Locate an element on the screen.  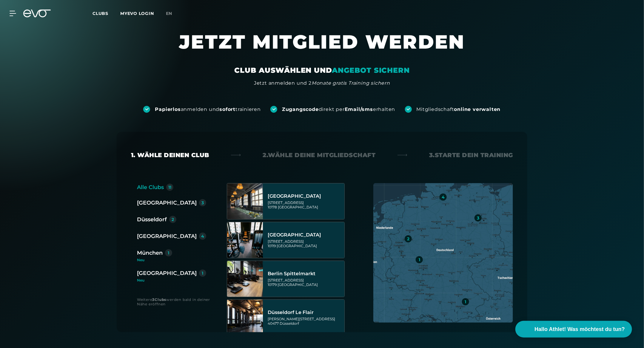
a: en is located at coordinates (173, 14).